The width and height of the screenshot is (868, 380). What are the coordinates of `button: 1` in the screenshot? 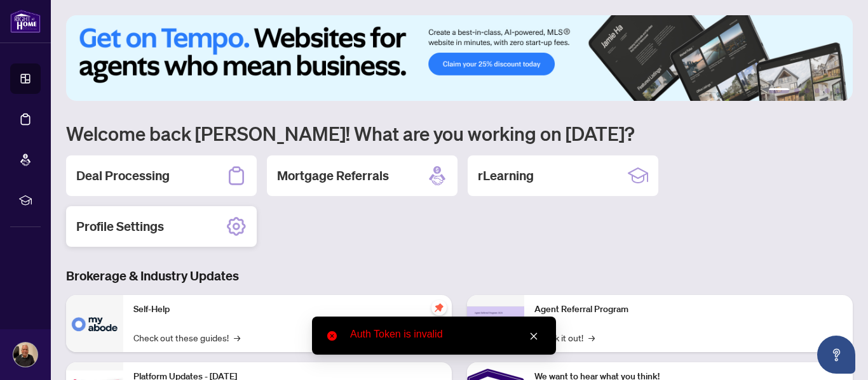 It's located at (780, 91).